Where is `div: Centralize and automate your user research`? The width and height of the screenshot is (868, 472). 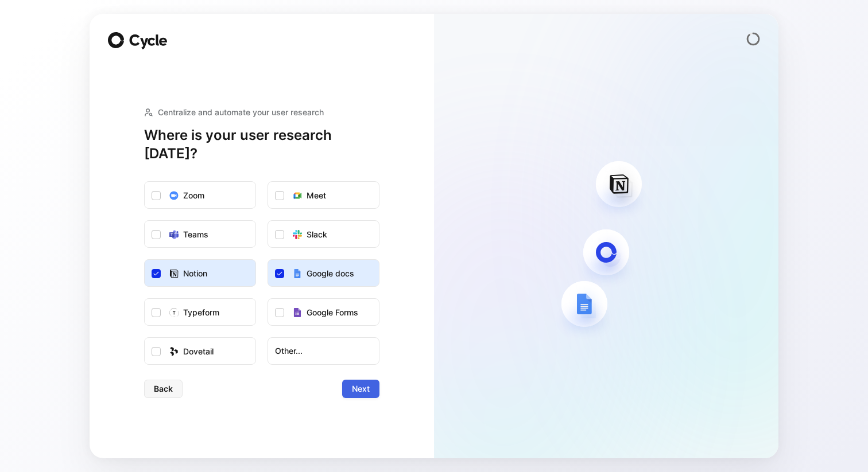
div: Centralize and automate your user research is located at coordinates (262, 112).